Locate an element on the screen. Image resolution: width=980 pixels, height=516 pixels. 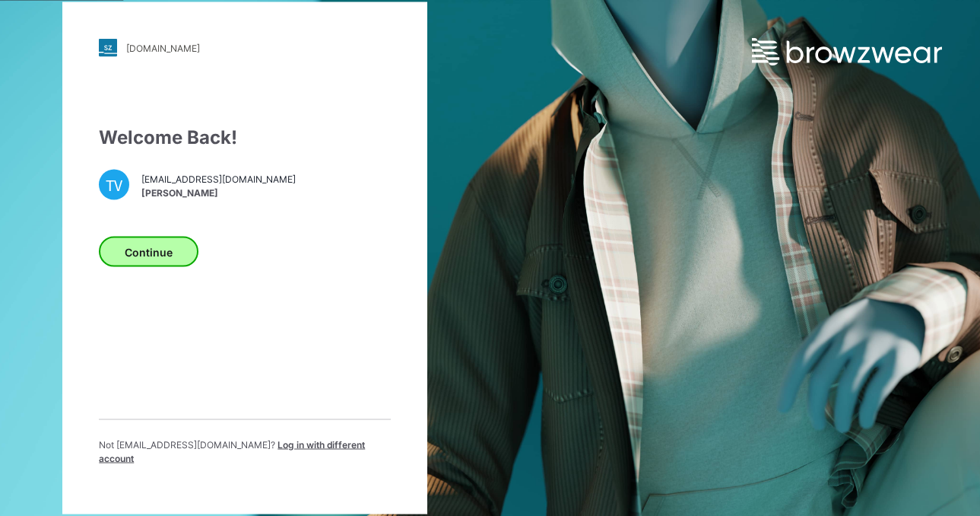
div: Welcome Back! is located at coordinates (245, 137).